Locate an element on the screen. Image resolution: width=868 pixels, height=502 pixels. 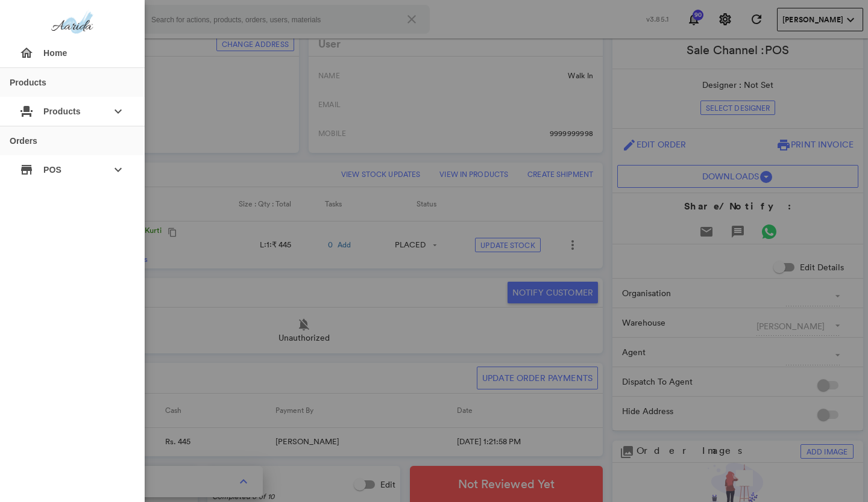
span: Products is located at coordinates (73, 111).